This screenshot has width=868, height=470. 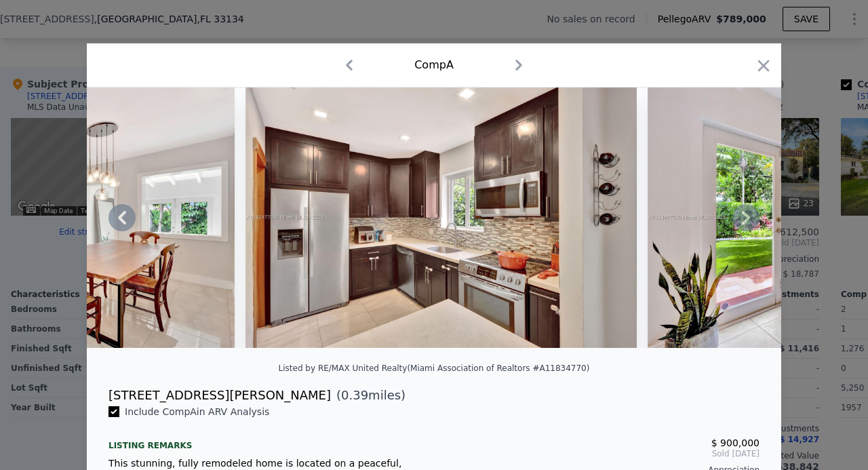 What do you see at coordinates (265, 441) in the screenshot?
I see `div: Listing remarks` at bounding box center [265, 441].